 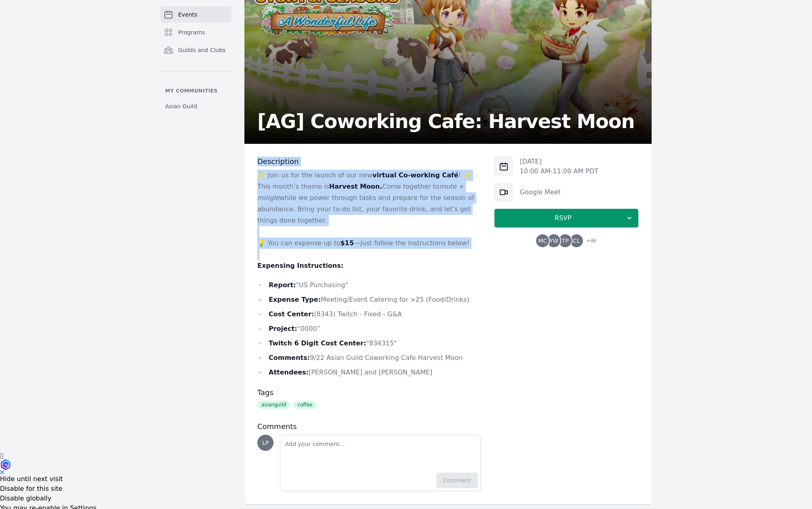 I want to click on strong: Harvest Moon., so click(x=356, y=186).